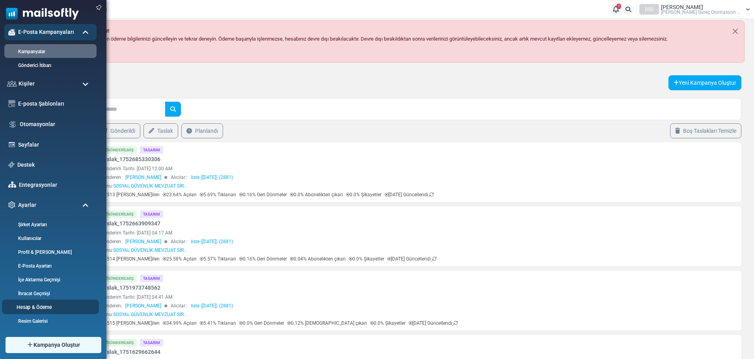  Describe the element at coordinates (56, 124) in the screenshot. I see `a: Otomasyonlar` at that location.